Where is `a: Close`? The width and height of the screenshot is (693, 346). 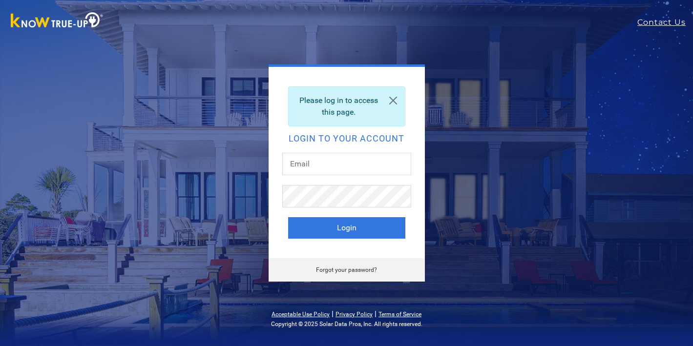
a: Close is located at coordinates (393, 101).